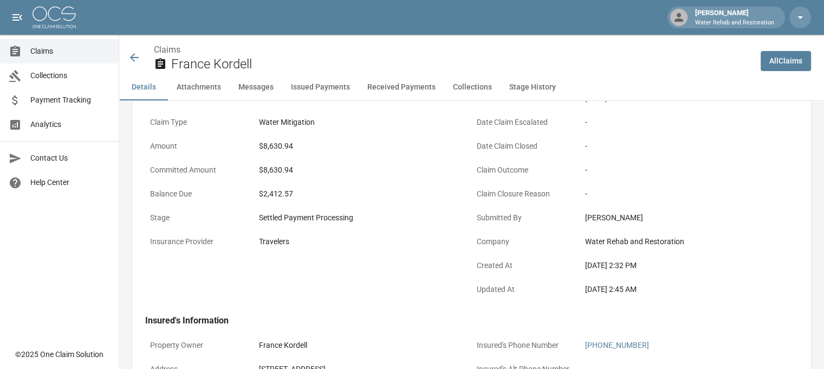 This screenshot has width=824, height=369. I want to click on button: Issued Payments, so click(320, 87).